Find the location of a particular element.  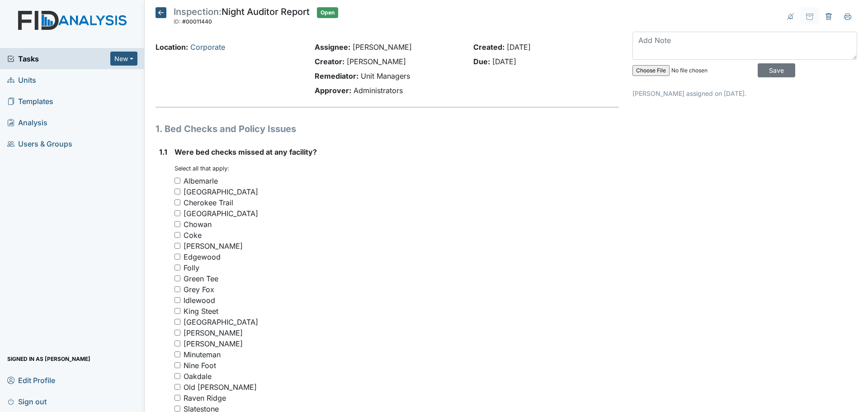

div: Raven Ridge is located at coordinates (205, 398).